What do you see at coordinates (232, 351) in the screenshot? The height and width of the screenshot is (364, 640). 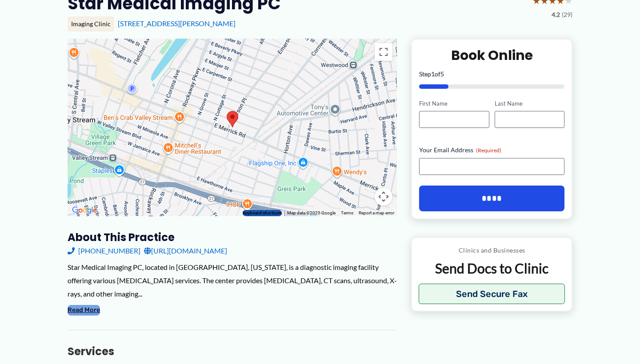 I see `h3: Services` at bounding box center [232, 351].